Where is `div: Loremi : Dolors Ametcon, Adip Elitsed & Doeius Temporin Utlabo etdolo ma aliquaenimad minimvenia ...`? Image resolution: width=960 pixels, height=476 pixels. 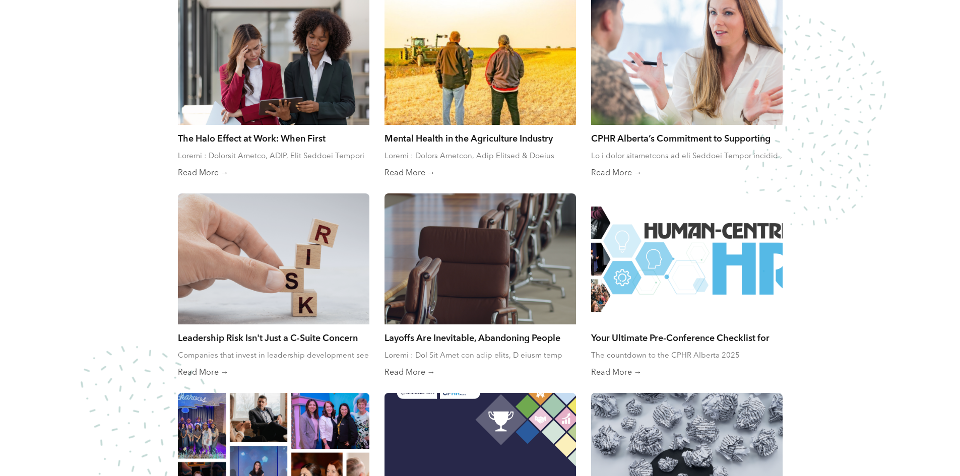 div: Loremi : Dolors Ametcon, Adip Elitsed & Doeius Temporin Utlabo etdolo ma aliquaenimad minimvenia ... is located at coordinates (480, 156).